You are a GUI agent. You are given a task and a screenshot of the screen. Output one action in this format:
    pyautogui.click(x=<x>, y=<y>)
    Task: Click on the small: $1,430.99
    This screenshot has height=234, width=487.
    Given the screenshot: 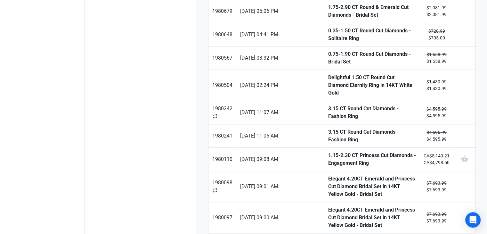 What is the action you would take?
    pyautogui.click(x=436, y=85)
    